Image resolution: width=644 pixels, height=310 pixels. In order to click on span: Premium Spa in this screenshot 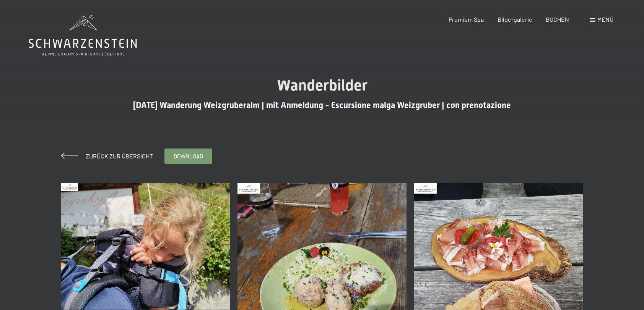, I will do `click(466, 19)`.